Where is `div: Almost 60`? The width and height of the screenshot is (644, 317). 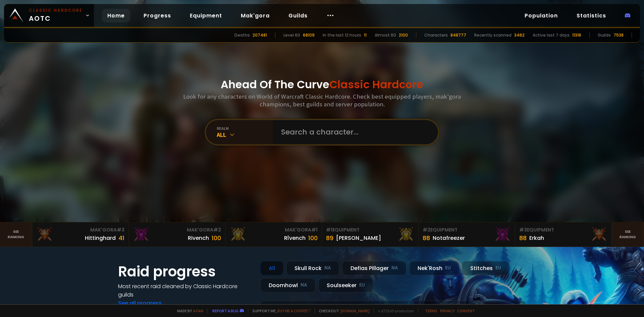
div: Almost 60 is located at coordinates (386, 35).